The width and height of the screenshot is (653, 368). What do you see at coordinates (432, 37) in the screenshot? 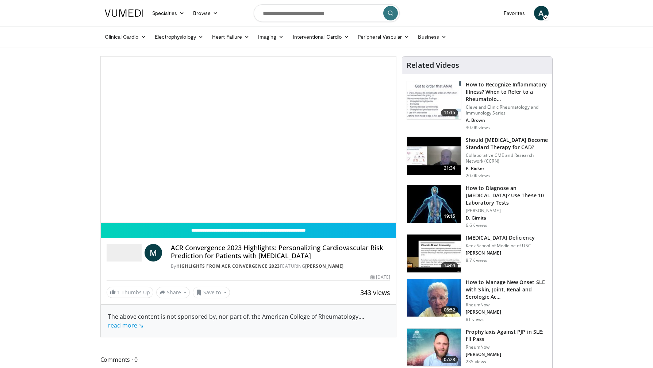
I see `a: Business` at bounding box center [432, 37].